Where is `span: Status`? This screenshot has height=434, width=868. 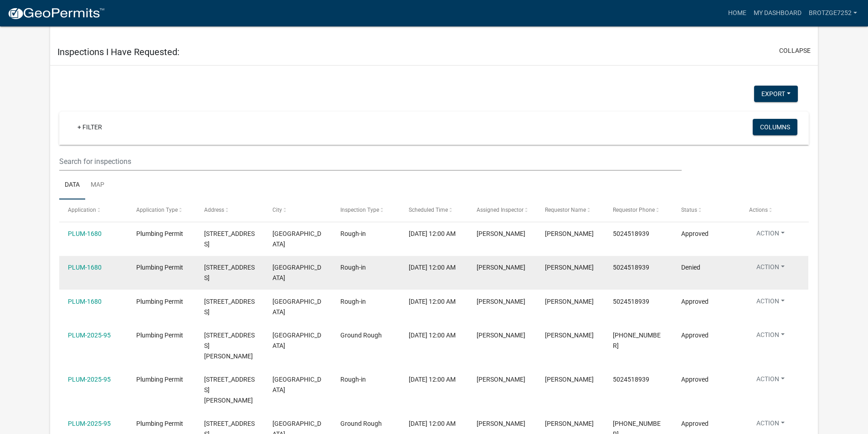
span: Status is located at coordinates (689, 210).